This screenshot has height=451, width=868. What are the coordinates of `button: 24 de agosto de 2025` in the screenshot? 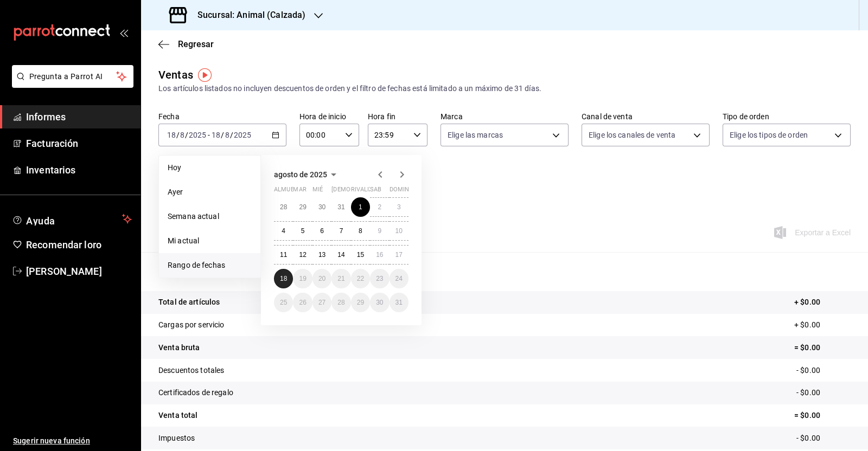 It's located at (399, 279).